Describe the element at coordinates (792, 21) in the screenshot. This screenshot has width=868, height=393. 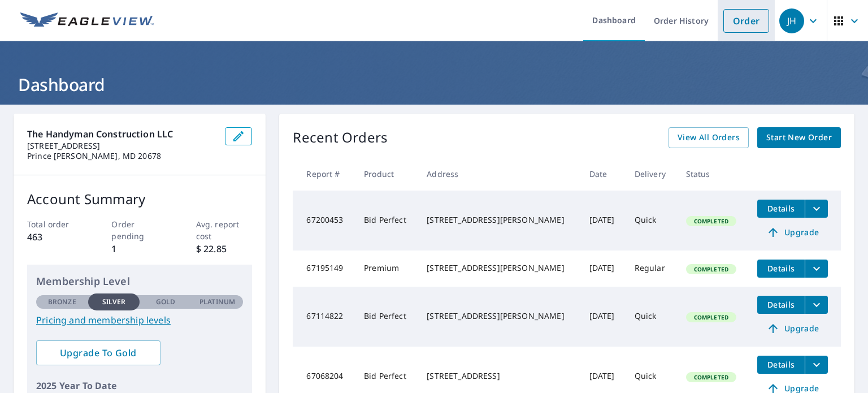
I see `div: JH` at that location.